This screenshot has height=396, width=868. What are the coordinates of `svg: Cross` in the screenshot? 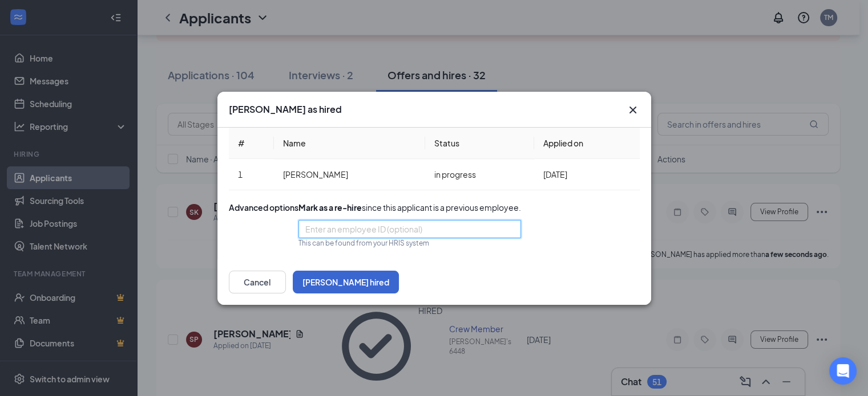 It's located at (633, 110).